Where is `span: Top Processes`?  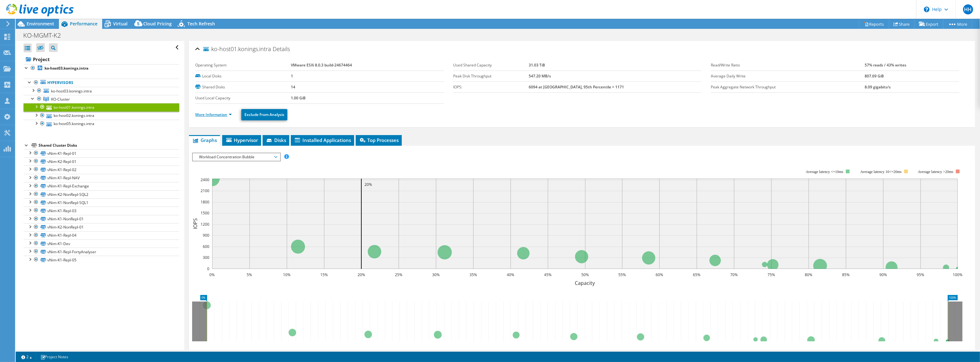 span: Top Processes is located at coordinates (378, 140).